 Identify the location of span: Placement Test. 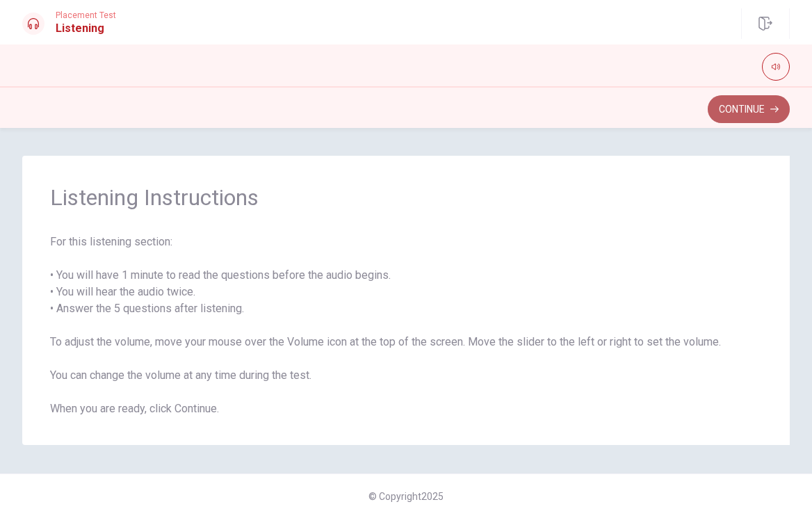
(85, 15).